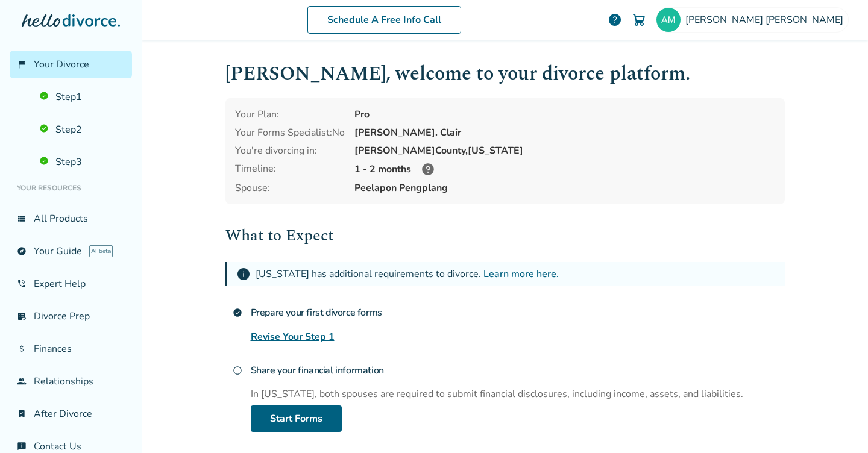 This screenshot has height=453, width=868. What do you see at coordinates (292, 337) in the screenshot?
I see `a: Revise Your Step 1` at bounding box center [292, 337].